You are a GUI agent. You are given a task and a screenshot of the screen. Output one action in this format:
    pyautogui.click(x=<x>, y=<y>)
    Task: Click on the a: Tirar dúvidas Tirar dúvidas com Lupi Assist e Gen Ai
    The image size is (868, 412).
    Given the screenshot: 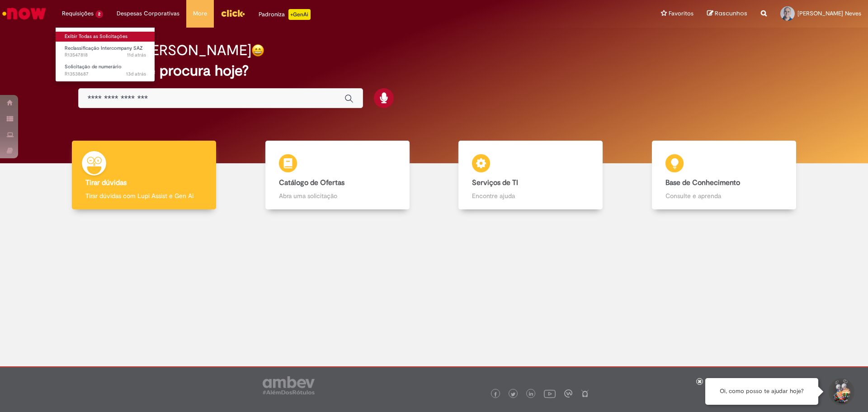 What is the action you would take?
    pyautogui.click(x=144, y=175)
    